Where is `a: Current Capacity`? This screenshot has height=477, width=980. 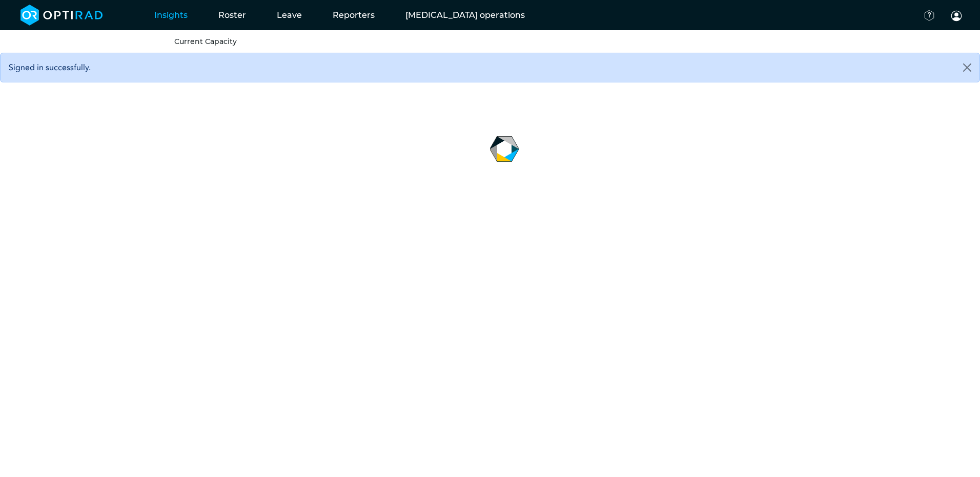 a: Current Capacity is located at coordinates (205, 42).